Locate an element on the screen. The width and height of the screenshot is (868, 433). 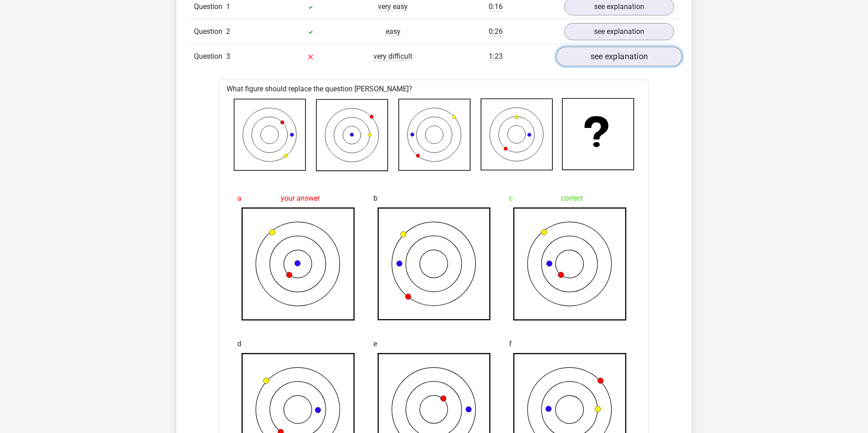
div: correct is located at coordinates (570, 198).